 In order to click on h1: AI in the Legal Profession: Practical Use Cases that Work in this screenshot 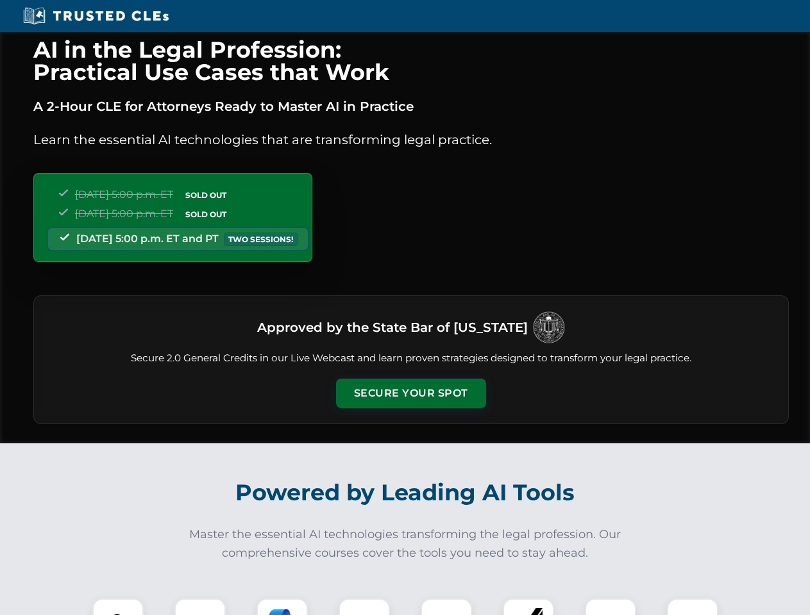, I will do `click(411, 61)`.